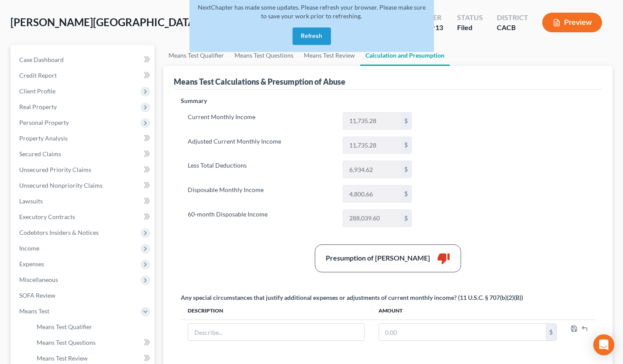 The image size is (623, 364). I want to click on a: Unsecured Priority Claims, so click(84, 170).